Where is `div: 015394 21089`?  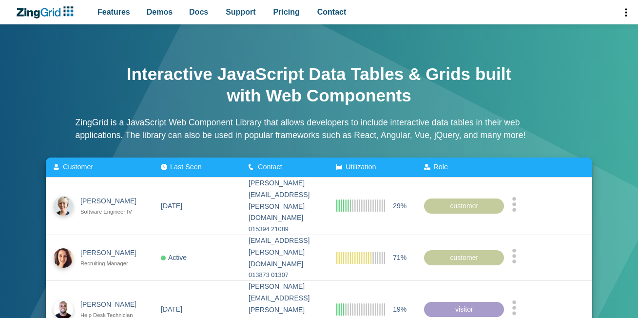 div: 015394 21089 is located at coordinates (285, 229).